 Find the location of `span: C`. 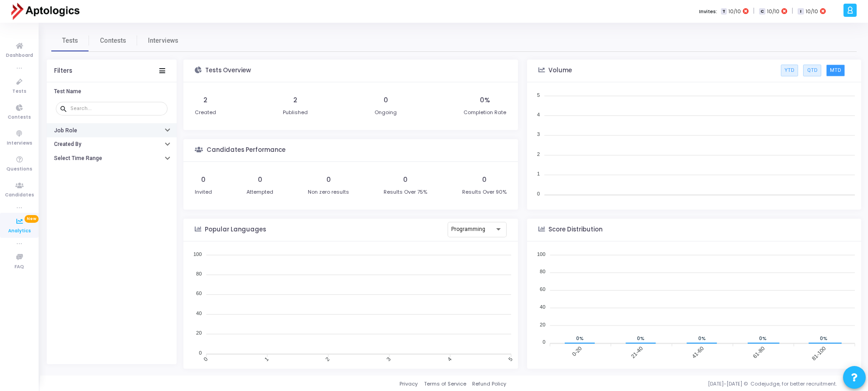

span: C is located at coordinates (762, 12).